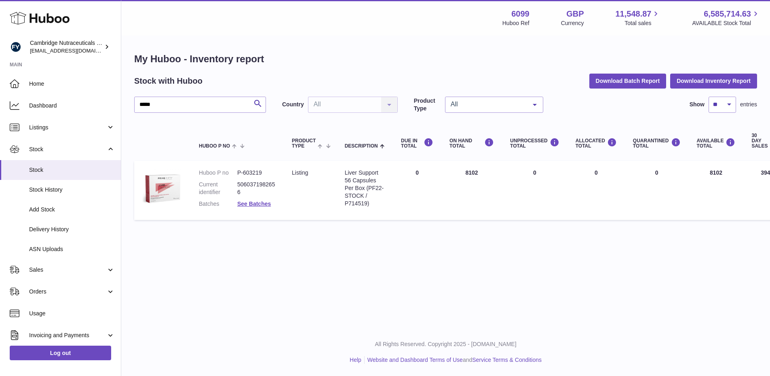 The height and width of the screenshot is (376, 770). Describe the element at coordinates (214, 146) in the screenshot. I see `span: Huboo P no` at that location.